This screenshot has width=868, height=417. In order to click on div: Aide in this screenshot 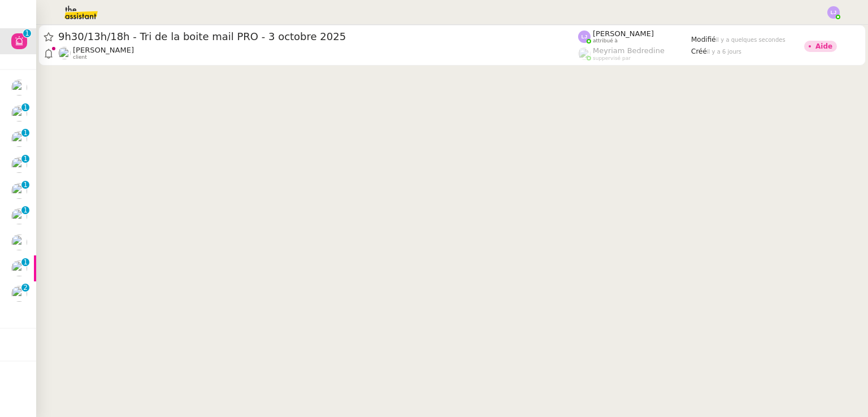, I will do `click(824, 46)`.